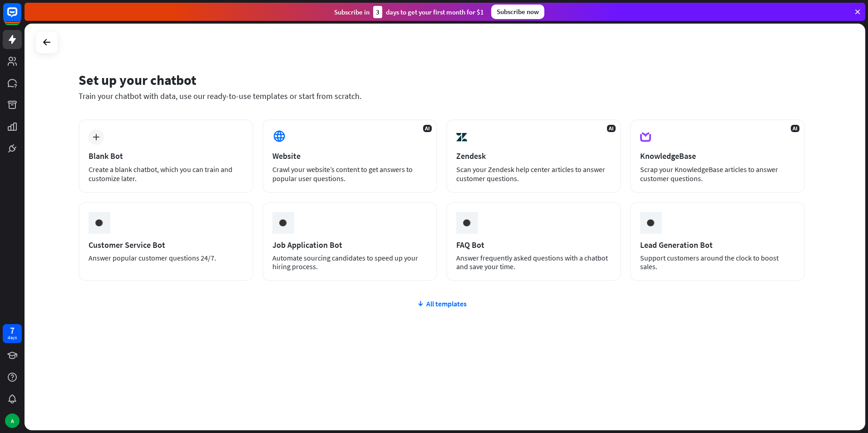 The height and width of the screenshot is (433, 868). Describe the element at coordinates (349, 244) in the screenshot. I see `div: Job Application Bot` at that location.